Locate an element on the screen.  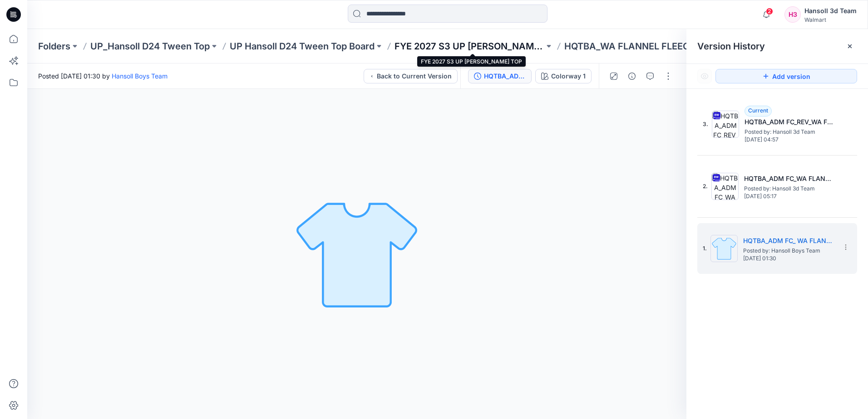
div: Colorway 1 is located at coordinates (568, 76).